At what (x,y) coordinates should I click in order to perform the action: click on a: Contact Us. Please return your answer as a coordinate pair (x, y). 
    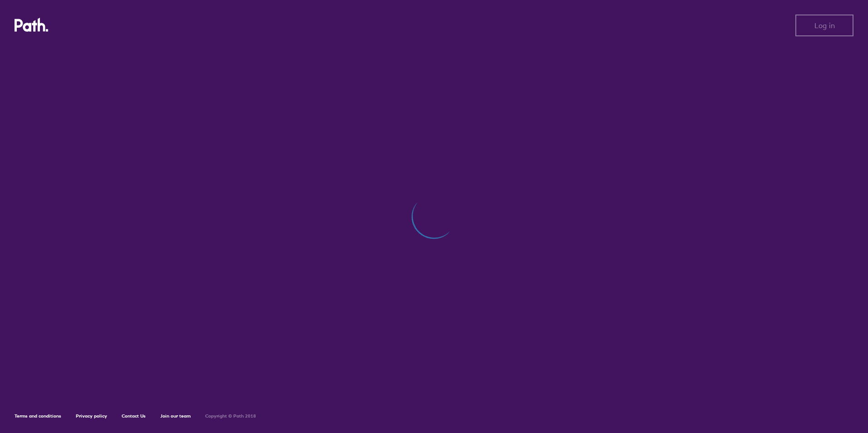
    Looking at the image, I should click on (134, 415).